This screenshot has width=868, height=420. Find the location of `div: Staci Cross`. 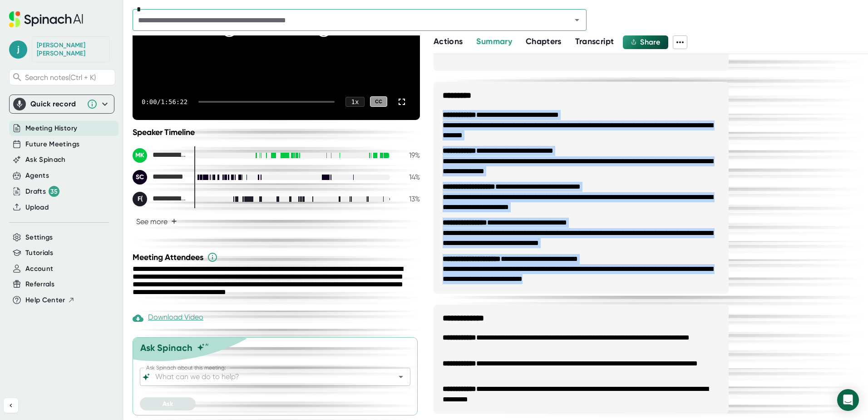

div: Staci Cross is located at coordinates (160, 177).